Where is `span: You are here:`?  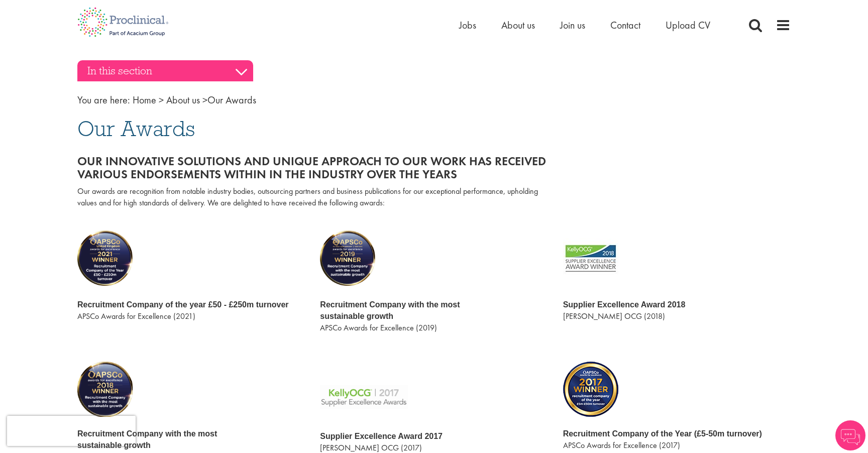 span: You are here: is located at coordinates (104, 100).